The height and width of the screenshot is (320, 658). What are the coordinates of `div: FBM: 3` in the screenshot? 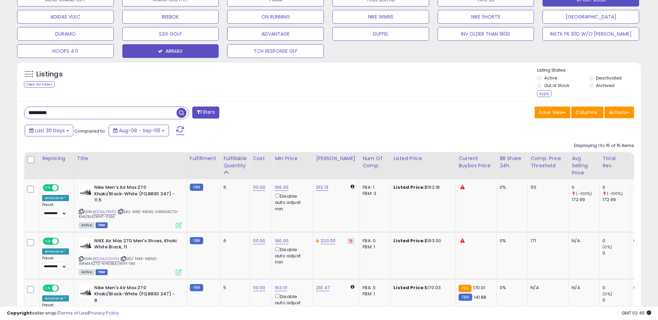 It's located at (374, 194).